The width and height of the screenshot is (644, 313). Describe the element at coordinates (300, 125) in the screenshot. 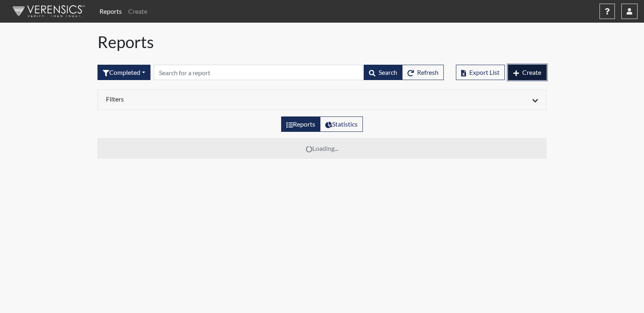

I see `label: View the list of reports` at that location.